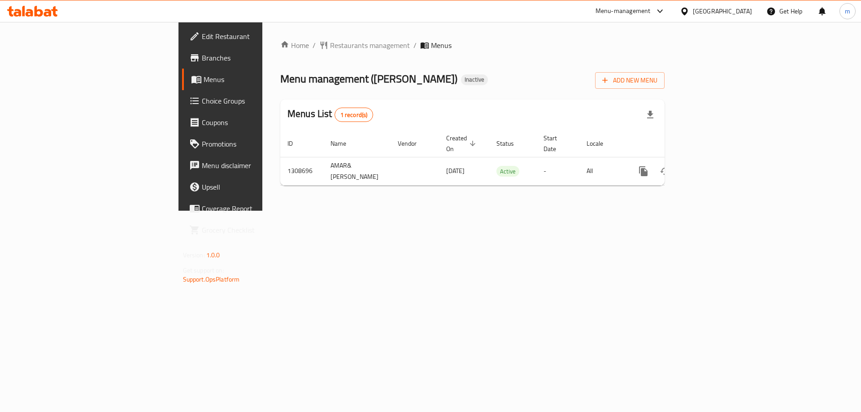  I want to click on span: Name, so click(344, 143).